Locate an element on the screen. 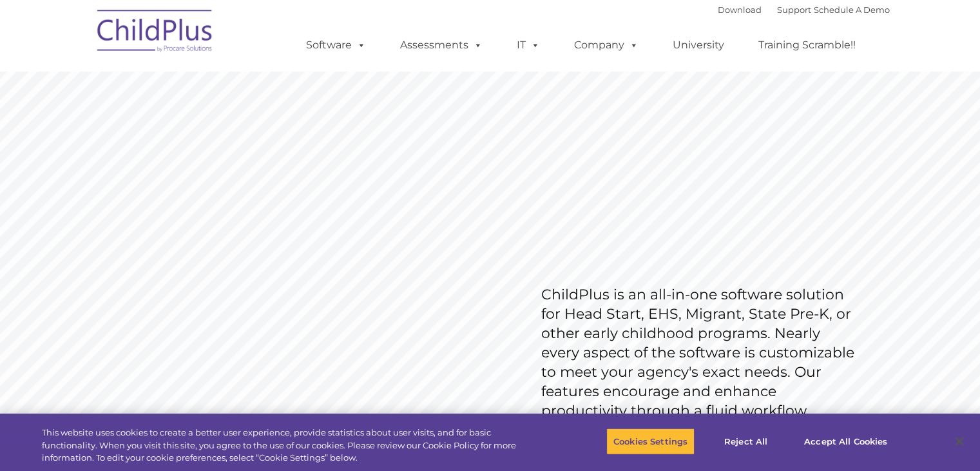 Image resolution: width=980 pixels, height=471 pixels. a: University is located at coordinates (698, 45).